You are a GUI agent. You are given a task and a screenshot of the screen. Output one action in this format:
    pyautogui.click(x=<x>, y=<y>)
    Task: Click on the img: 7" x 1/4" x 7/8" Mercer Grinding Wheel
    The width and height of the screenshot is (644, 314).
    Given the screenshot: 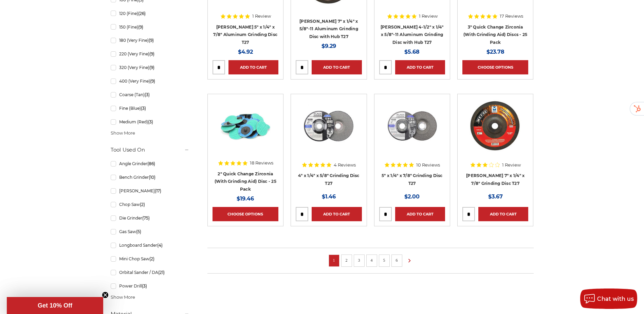 What is the action you would take?
    pyautogui.click(x=495, y=126)
    